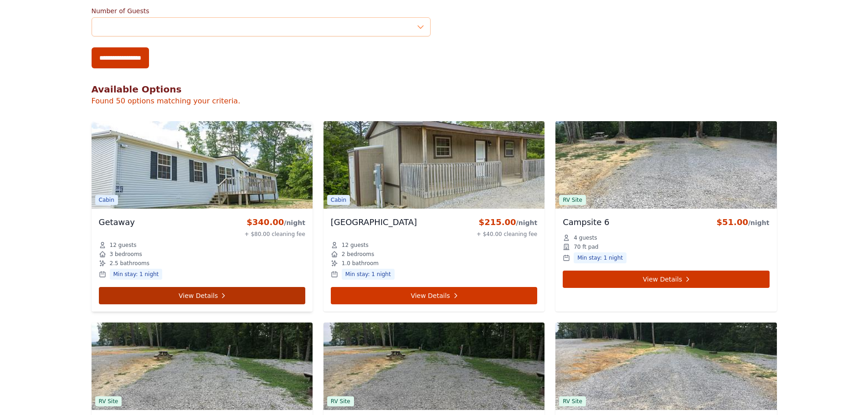 The height and width of the screenshot is (415, 868). Describe the element at coordinates (507, 234) in the screenshot. I see `div: + $40.00 cleaning fee` at that location.